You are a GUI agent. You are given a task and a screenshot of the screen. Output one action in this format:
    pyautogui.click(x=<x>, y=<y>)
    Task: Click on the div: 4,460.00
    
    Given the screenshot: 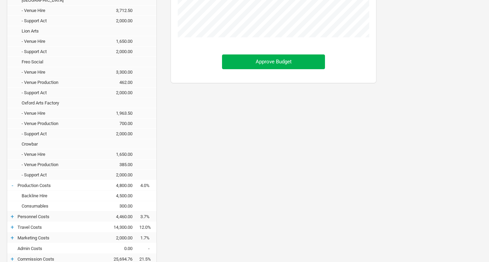 What is the action you would take?
    pyautogui.click(x=119, y=217)
    